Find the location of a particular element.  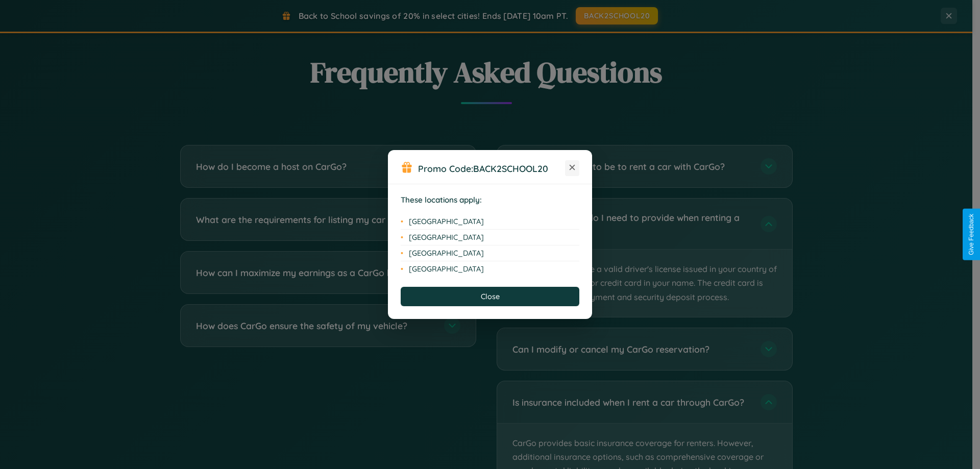

h3: Promo Code: is located at coordinates (491, 169).